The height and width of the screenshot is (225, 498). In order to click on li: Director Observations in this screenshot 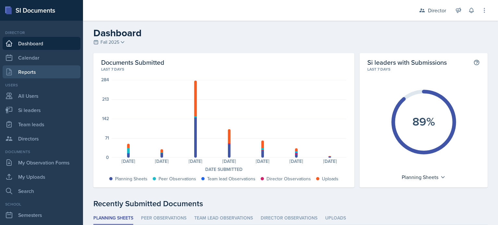, I will do `click(289, 218)`.